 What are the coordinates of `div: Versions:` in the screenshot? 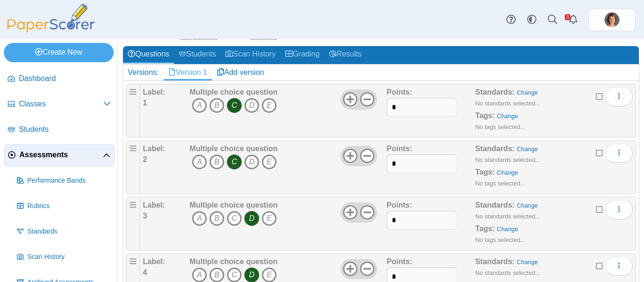 It's located at (143, 73).